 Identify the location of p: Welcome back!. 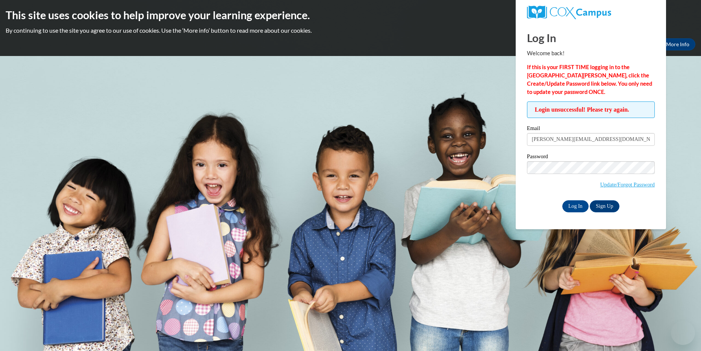
(591, 53).